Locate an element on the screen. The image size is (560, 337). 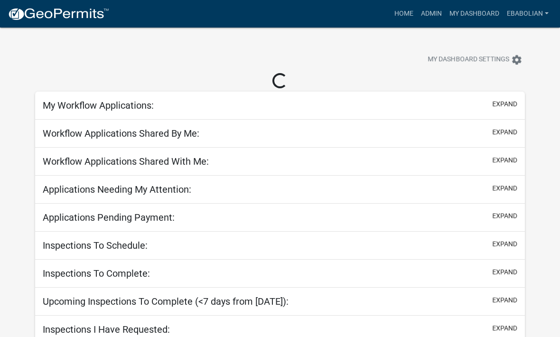
h5: Inspections To Schedule: is located at coordinates (95, 245).